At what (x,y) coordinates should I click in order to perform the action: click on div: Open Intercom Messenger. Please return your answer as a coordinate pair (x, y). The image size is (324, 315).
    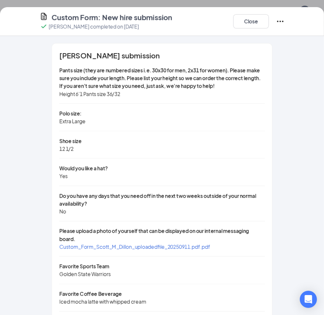
    Looking at the image, I should click on (309, 299).